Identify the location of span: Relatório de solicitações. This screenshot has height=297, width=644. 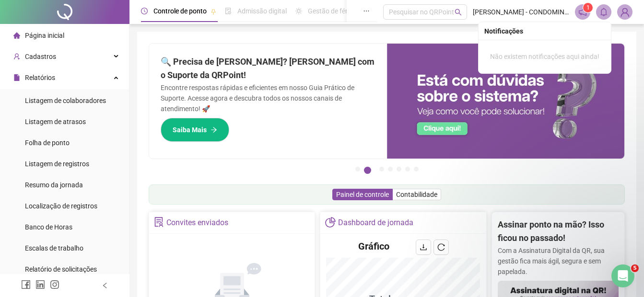
(61, 269).